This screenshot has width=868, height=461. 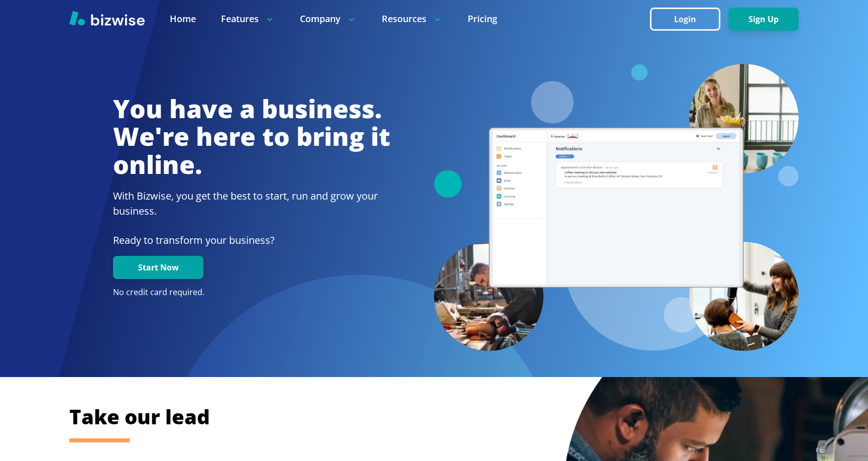 What do you see at coordinates (483, 19) in the screenshot?
I see `a: Pricing` at bounding box center [483, 19].